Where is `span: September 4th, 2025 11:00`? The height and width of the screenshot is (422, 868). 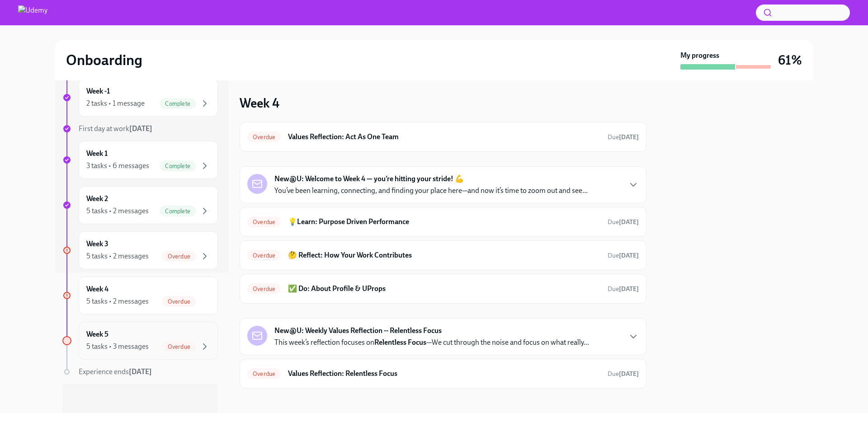 span: September 4th, 2025 11:00 is located at coordinates (623, 137).